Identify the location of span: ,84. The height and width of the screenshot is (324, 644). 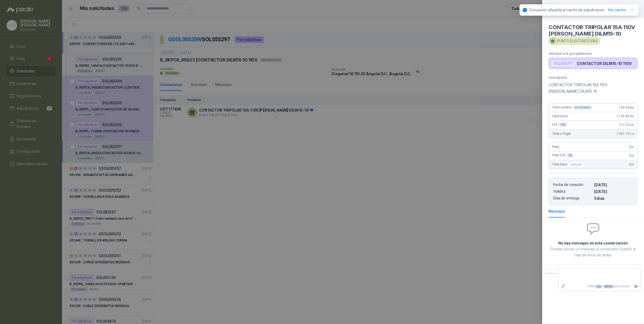
(632, 116).